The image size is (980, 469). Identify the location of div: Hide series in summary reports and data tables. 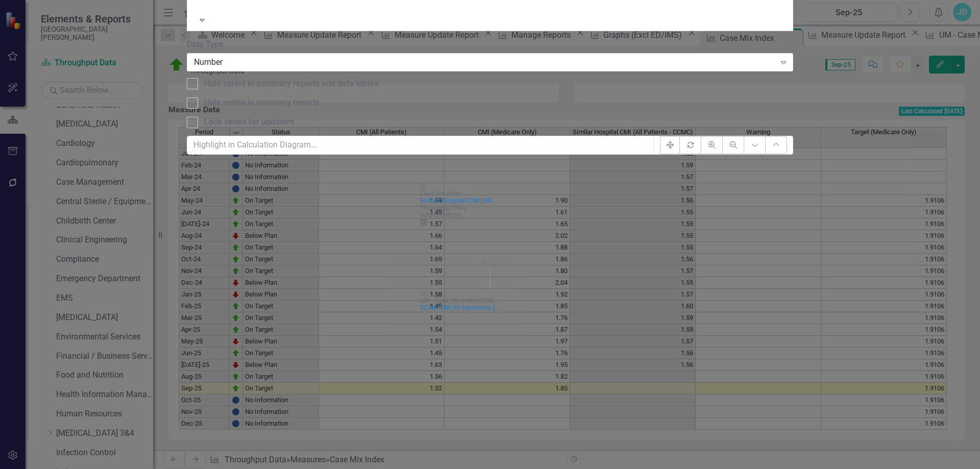
(291, 84).